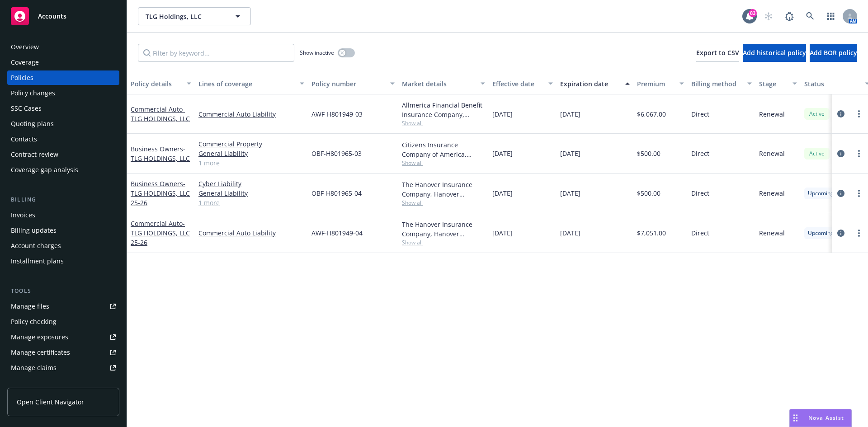  What do you see at coordinates (831, 17) in the screenshot?
I see `a: Switch app` at bounding box center [831, 17].